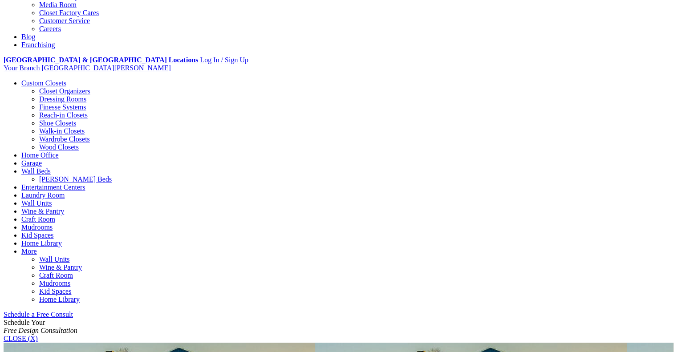 This screenshot has width=677, height=352. Describe the element at coordinates (57, 123) in the screenshot. I see `a: Shoe Closets` at that location.